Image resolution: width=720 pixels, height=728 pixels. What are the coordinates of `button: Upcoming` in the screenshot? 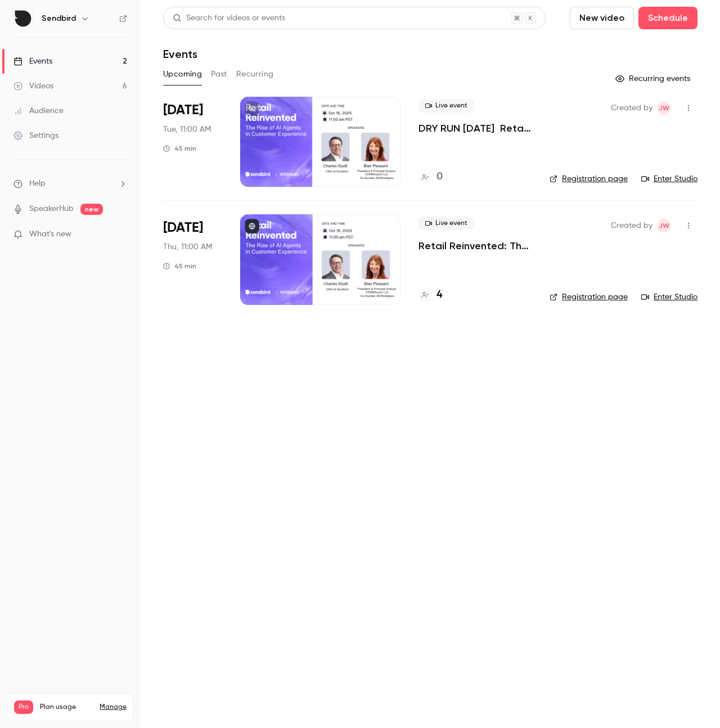 It's located at (182, 74).